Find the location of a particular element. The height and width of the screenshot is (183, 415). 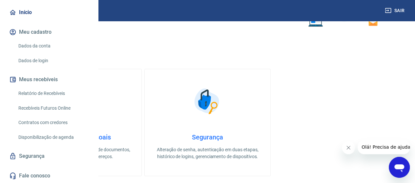

a: Relatório de Recebíveis is located at coordinates (53, 93).